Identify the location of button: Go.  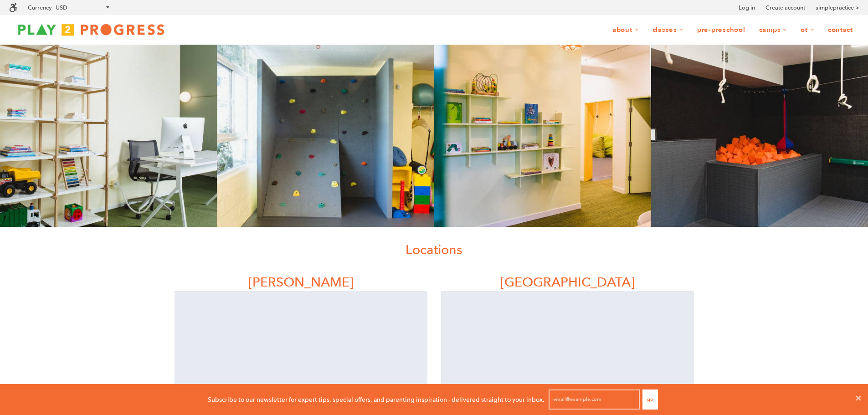
(650, 399).